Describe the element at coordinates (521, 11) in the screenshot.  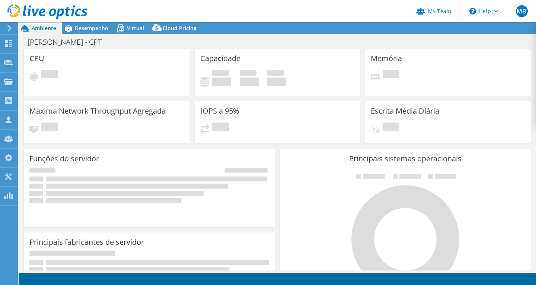
I see `span: MB` at that location.